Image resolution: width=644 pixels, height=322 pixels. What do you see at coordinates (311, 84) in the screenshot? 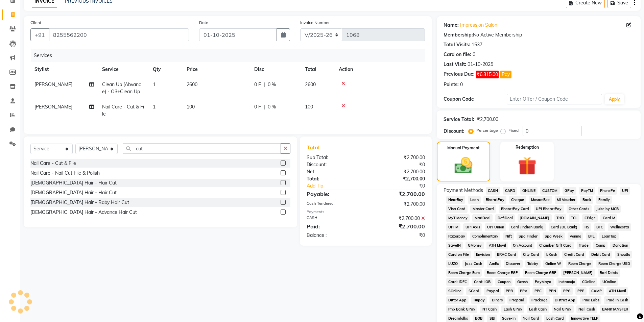
I see `span: 2600` at bounding box center [311, 84].